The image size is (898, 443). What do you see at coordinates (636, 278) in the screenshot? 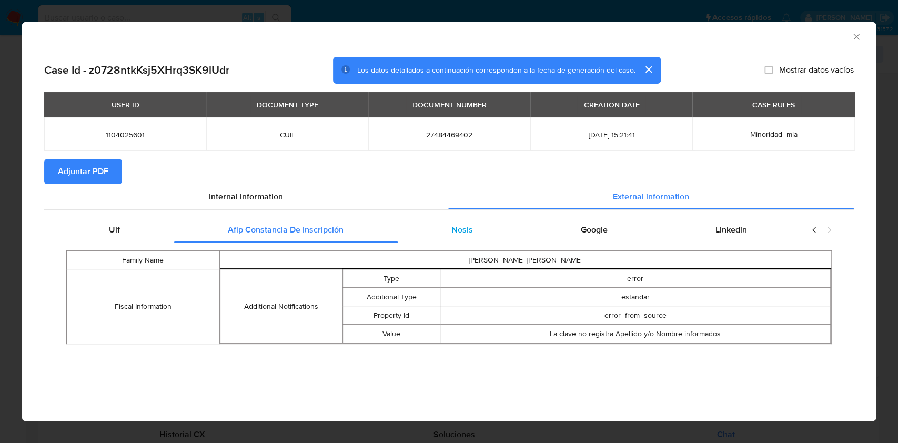
I see `td: error` at bounding box center [636, 278].